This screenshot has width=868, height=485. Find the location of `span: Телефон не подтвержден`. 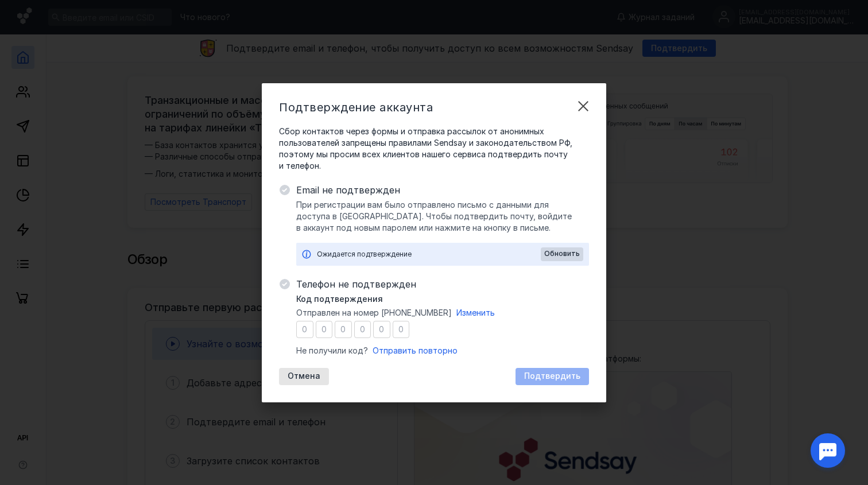

span: Телефон не подтвержден is located at coordinates (443, 284).